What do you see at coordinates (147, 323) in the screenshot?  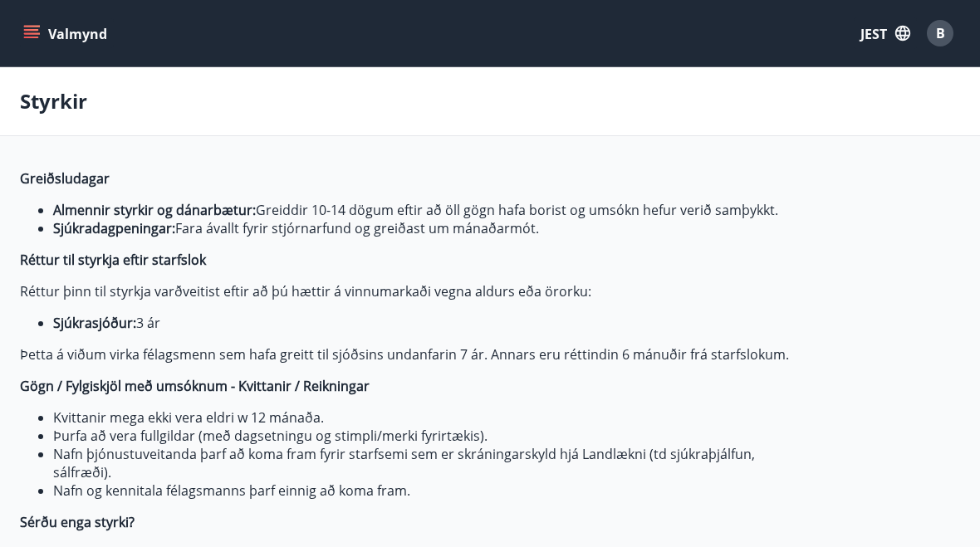 I see `font: 3 ár` at bounding box center [147, 323].